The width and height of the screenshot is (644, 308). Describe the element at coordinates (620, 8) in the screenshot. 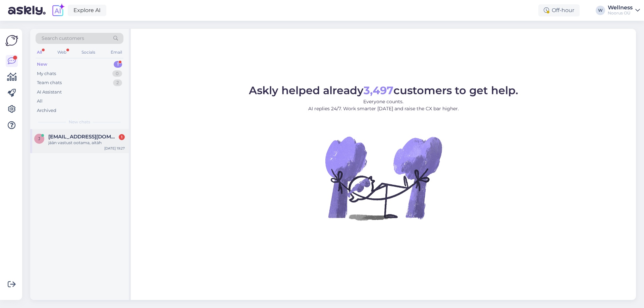

I see `div: Wellness` at that location.